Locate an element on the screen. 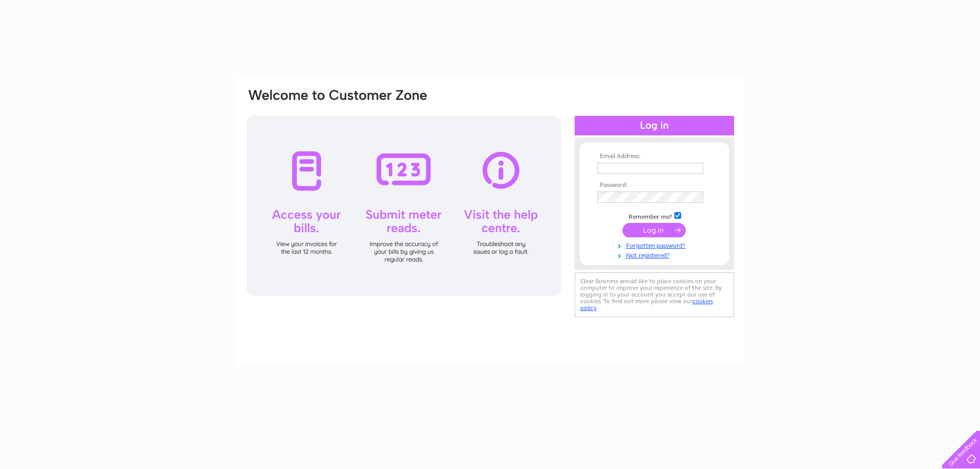  td: Remember me? is located at coordinates (654, 216).